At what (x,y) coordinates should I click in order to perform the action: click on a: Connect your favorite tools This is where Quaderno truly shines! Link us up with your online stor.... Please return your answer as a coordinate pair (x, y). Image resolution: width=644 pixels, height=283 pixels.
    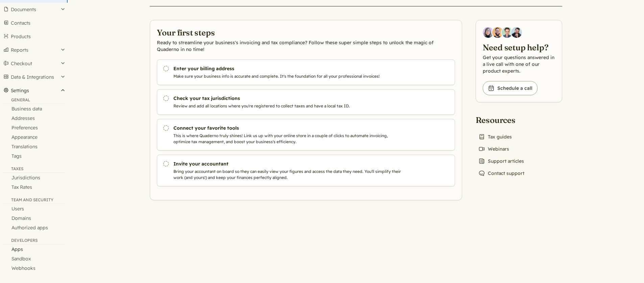
    Looking at the image, I should click on (306, 134).